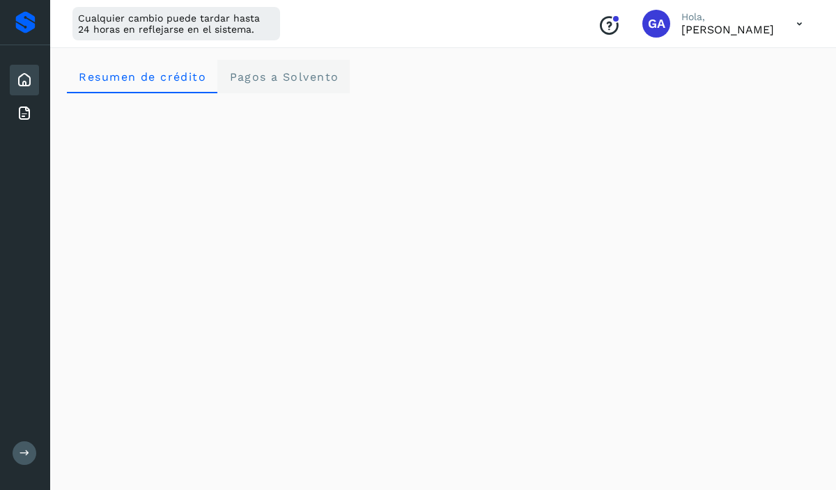  Describe the element at coordinates (142, 77) in the screenshot. I see `span: Resumen de crédito` at that location.